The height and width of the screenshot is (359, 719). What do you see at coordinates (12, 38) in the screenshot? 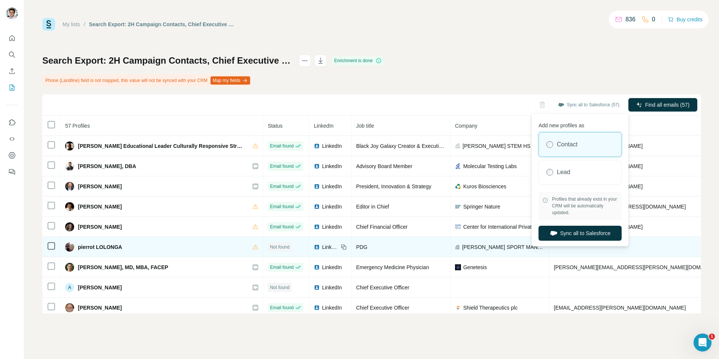
I see `button: Quick start` at bounding box center [12, 38].